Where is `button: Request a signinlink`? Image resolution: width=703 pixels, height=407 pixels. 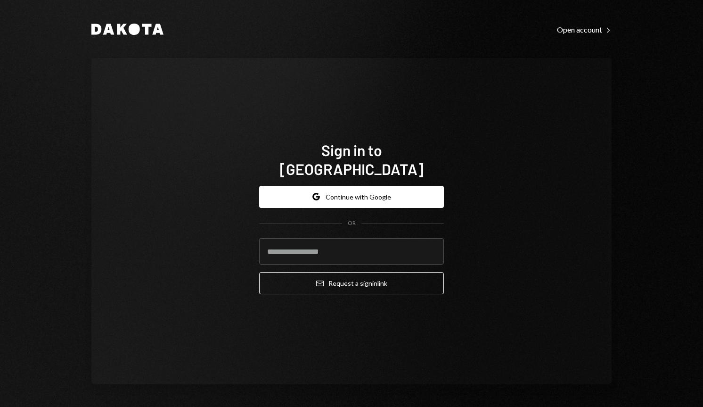 button: Request a signinlink is located at coordinates (352, 283).